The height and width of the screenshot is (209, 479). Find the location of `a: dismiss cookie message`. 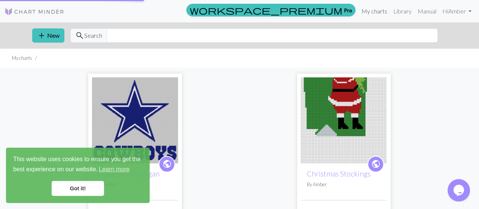

a: dismiss cookie message is located at coordinates (78, 189).